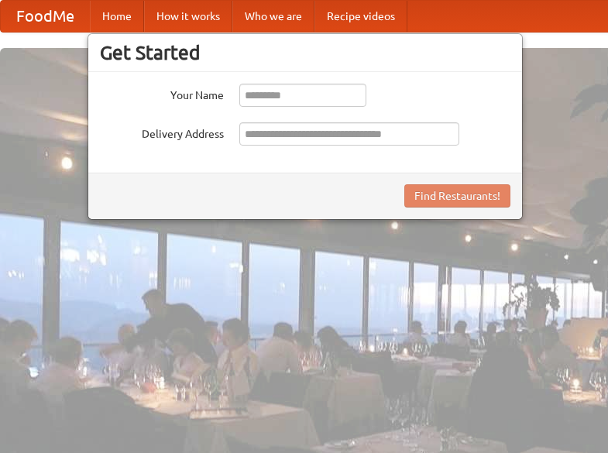 The width and height of the screenshot is (608, 453). Describe the element at coordinates (117, 16) in the screenshot. I see `a: Home` at that location.